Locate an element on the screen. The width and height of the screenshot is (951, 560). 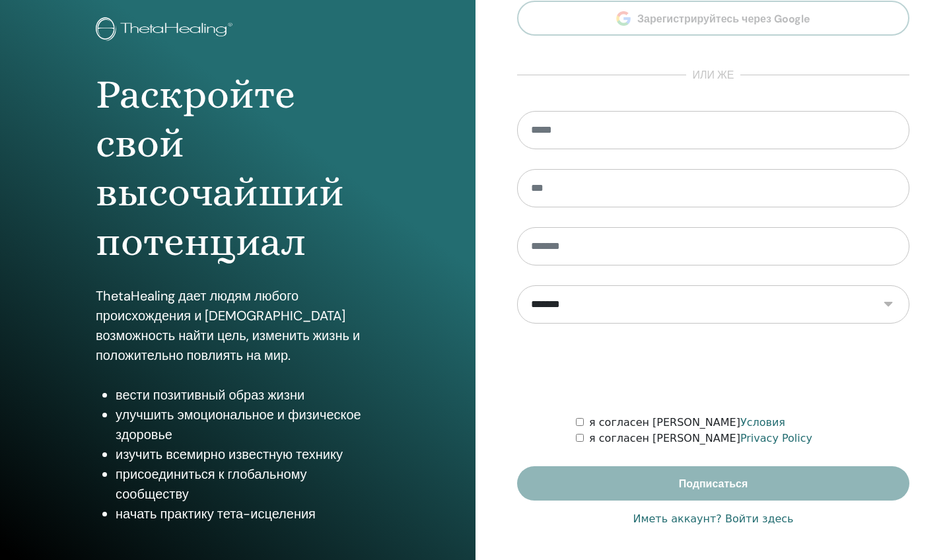
li: начать практику тета-исцеления is located at coordinates (248, 513).